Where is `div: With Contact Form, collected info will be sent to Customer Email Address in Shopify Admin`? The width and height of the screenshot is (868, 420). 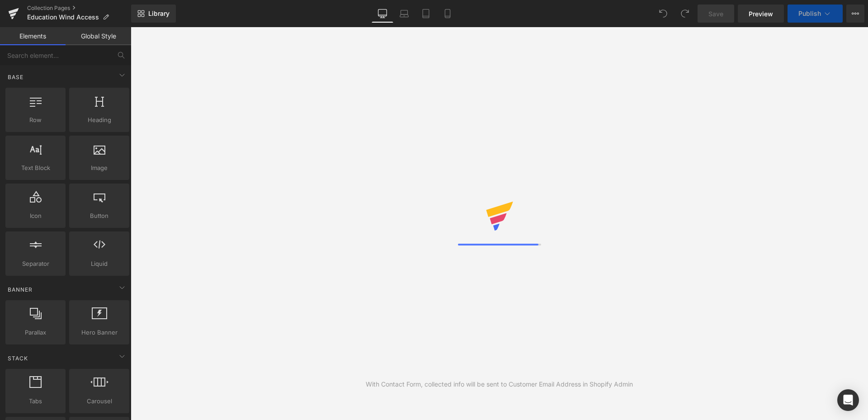
div: With Contact Form, collected info will be sent to Customer Email Address in Shopify Admin is located at coordinates (499, 384).